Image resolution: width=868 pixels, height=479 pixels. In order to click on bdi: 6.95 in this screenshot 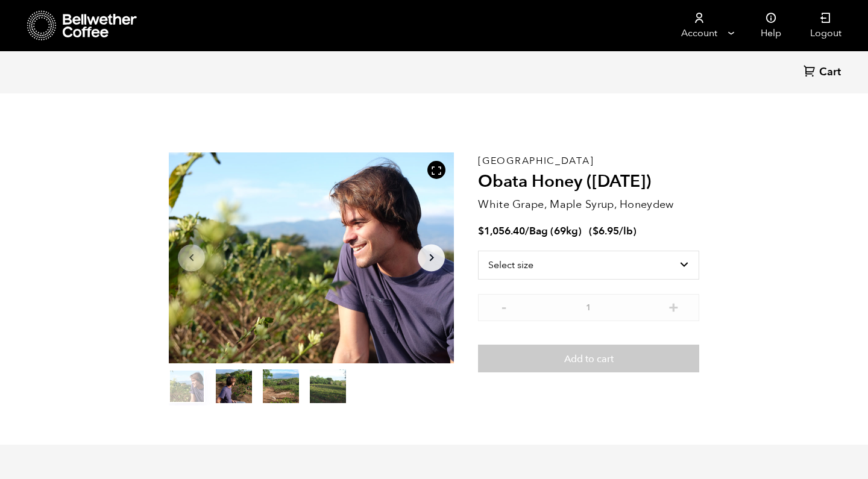, I will do `click(606, 230)`.